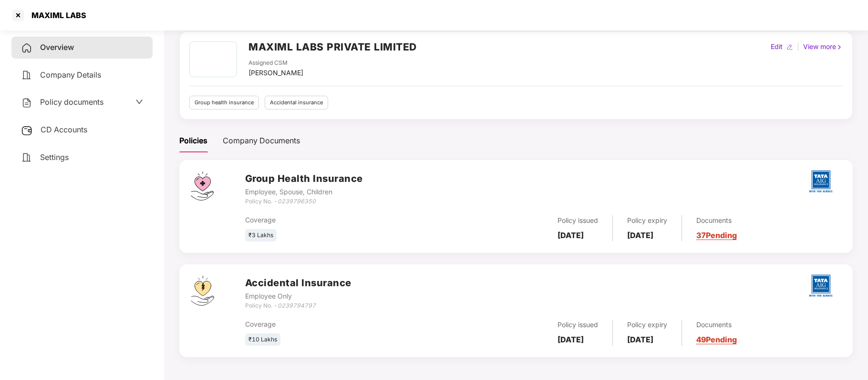 Image resolution: width=868 pixels, height=380 pixels. What do you see at coordinates (716, 236) in the screenshot?
I see `a: 37 Pending` at bounding box center [716, 236].